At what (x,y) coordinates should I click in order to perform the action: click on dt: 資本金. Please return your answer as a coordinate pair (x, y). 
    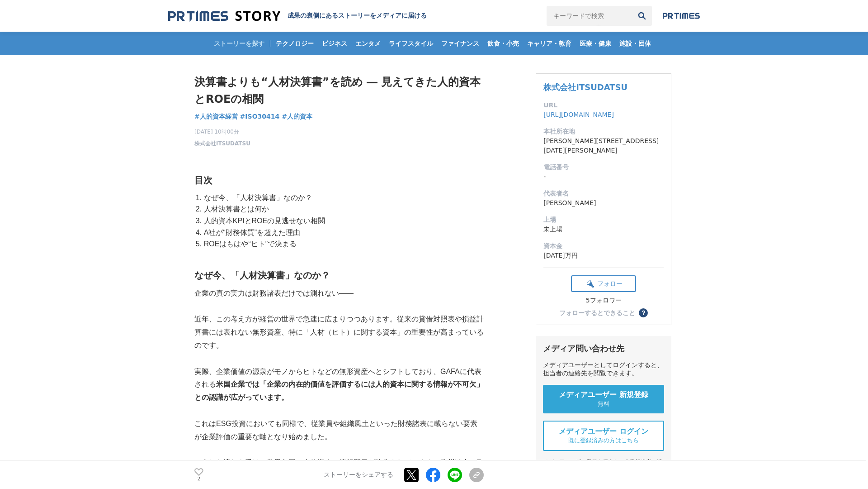
    Looking at the image, I should click on (603, 246).